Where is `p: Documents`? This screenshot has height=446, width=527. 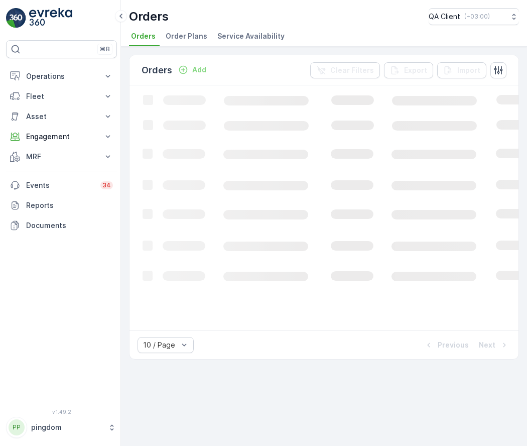
p: Documents is located at coordinates (69, 225).